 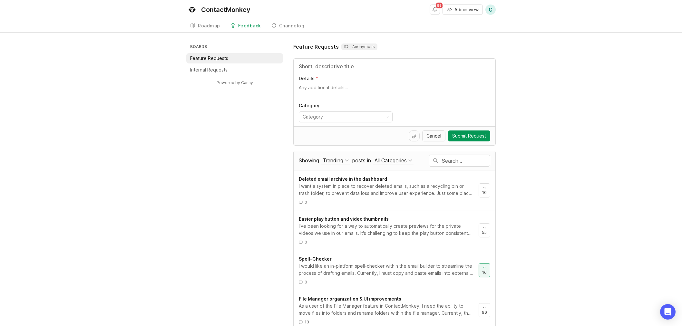 I want to click on div: I want a system in place to recover deleted emails, such as a recycling bin or trash folder, to p..., so click(x=386, y=190).